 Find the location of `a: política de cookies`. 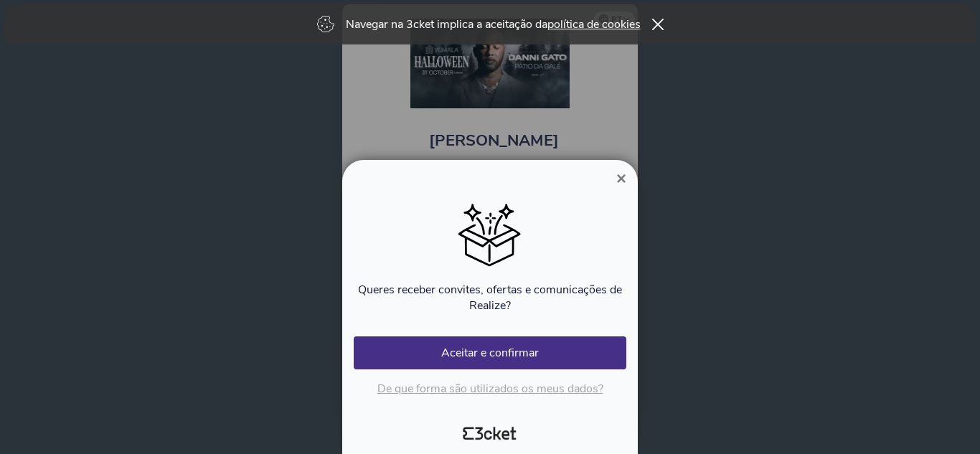

a: política de cookies is located at coordinates (594, 24).